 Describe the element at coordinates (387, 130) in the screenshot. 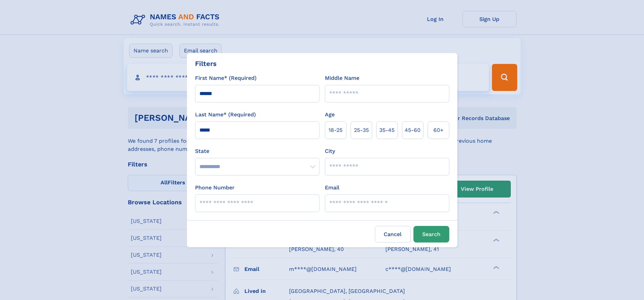

I see `span: 35‑45` at that location.